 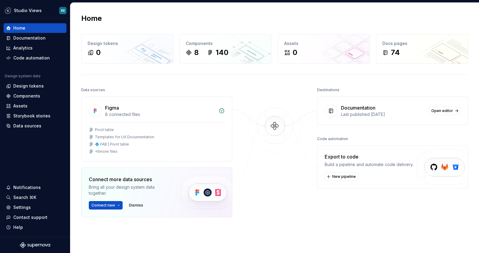 I want to click on button: Search ⌘K, so click(x=35, y=198).